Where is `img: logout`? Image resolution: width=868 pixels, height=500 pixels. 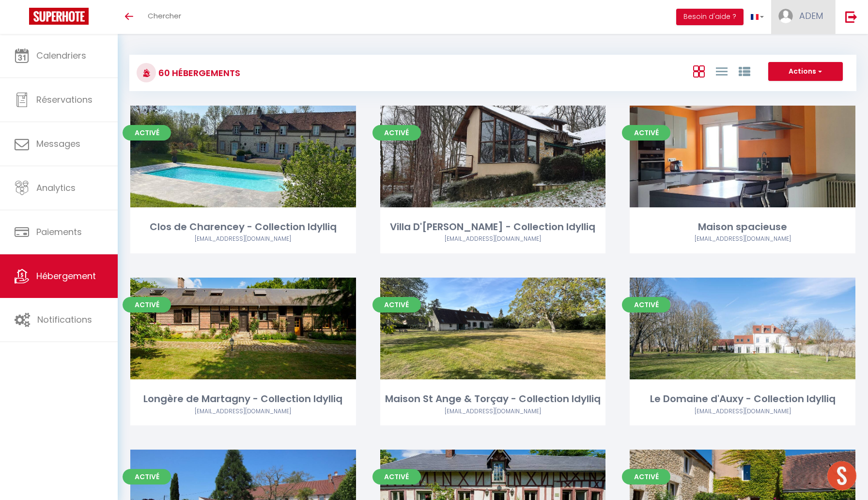 img: logout is located at coordinates (851, 17).